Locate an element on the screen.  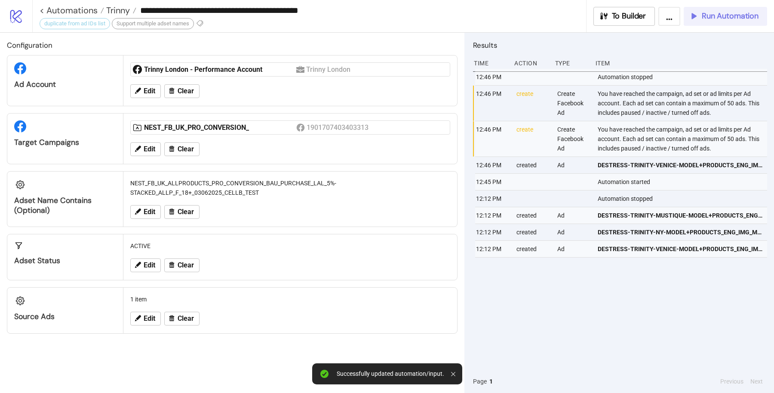
div: 1 item is located at coordinates (290, 299).